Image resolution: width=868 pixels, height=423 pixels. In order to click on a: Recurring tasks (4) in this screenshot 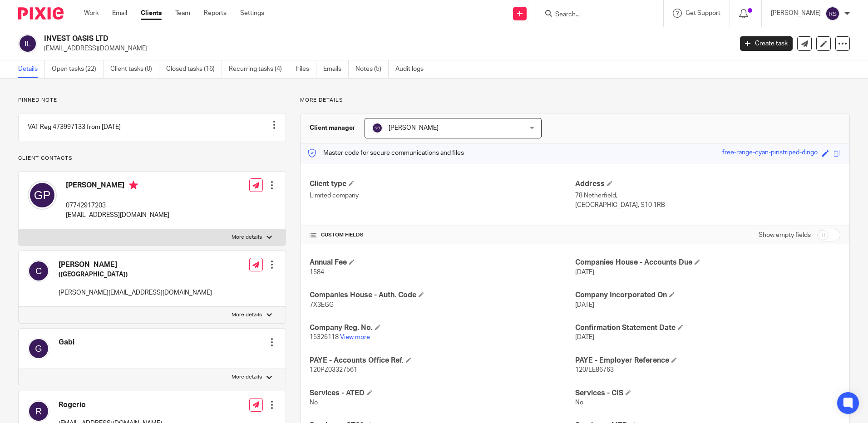, I will do `click(259, 69)`.